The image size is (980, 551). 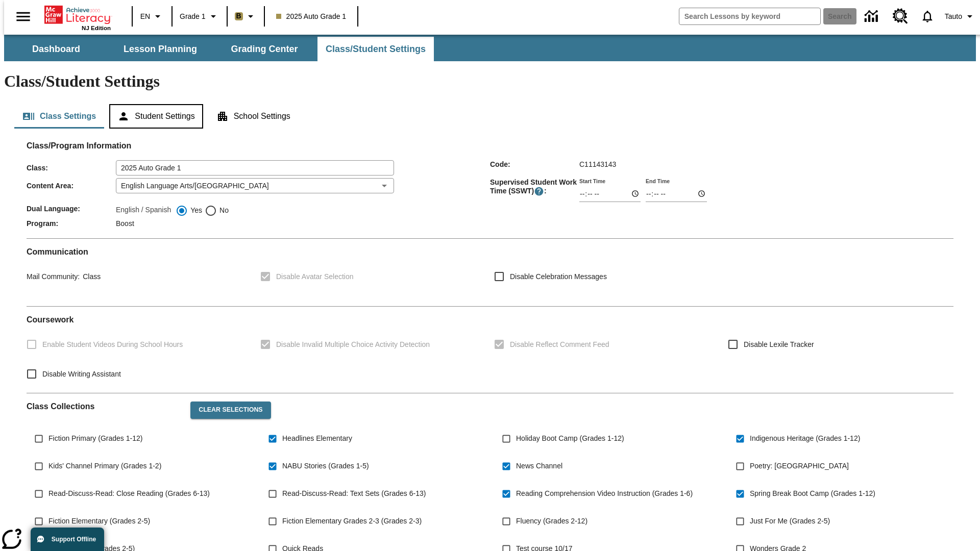 What do you see at coordinates (812, 493) in the screenshot?
I see `span: Spring Break Boot Camp (Grades 1-12)` at bounding box center [812, 493].